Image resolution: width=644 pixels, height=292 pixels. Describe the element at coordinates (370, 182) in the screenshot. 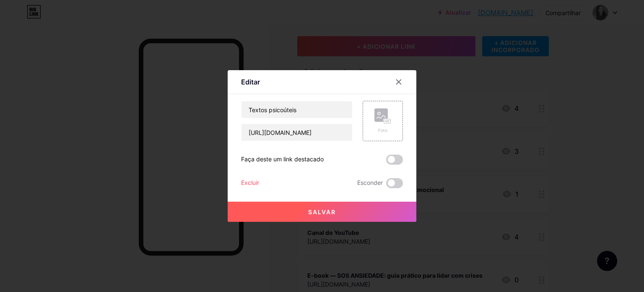

I see `font: Esconder` at that location.